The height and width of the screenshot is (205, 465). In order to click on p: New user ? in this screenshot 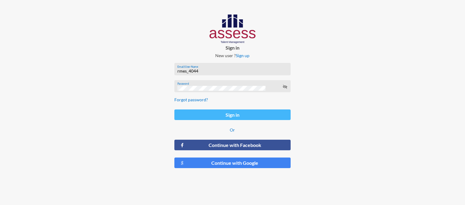, I will do `click(233, 55)`.